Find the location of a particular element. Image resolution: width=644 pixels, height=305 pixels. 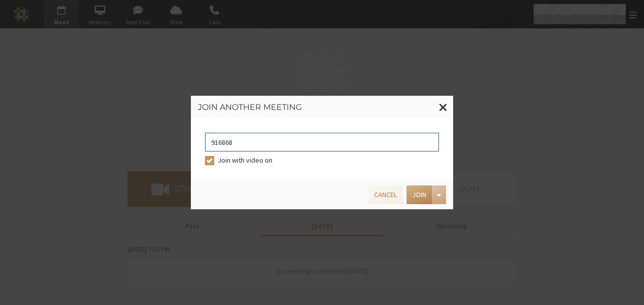

button: Join is located at coordinates (419, 195).